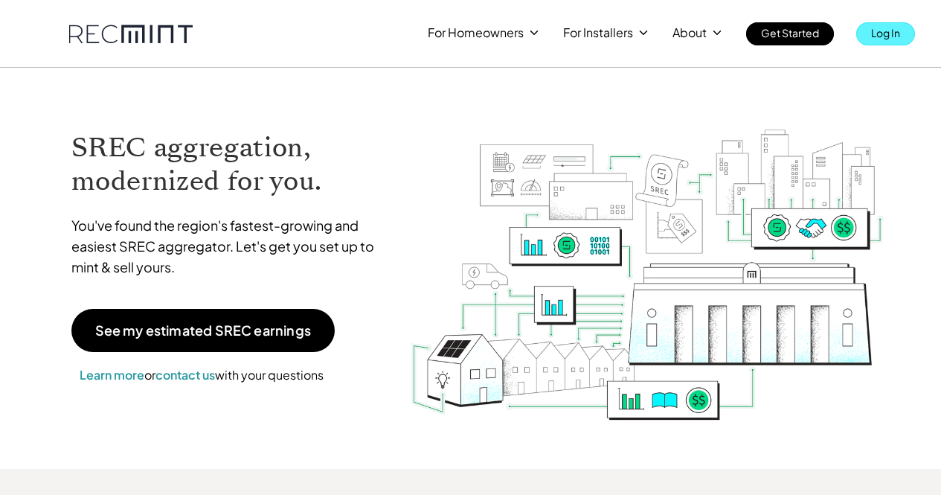 The height and width of the screenshot is (495, 941). I want to click on a: Learn more, so click(112, 374).